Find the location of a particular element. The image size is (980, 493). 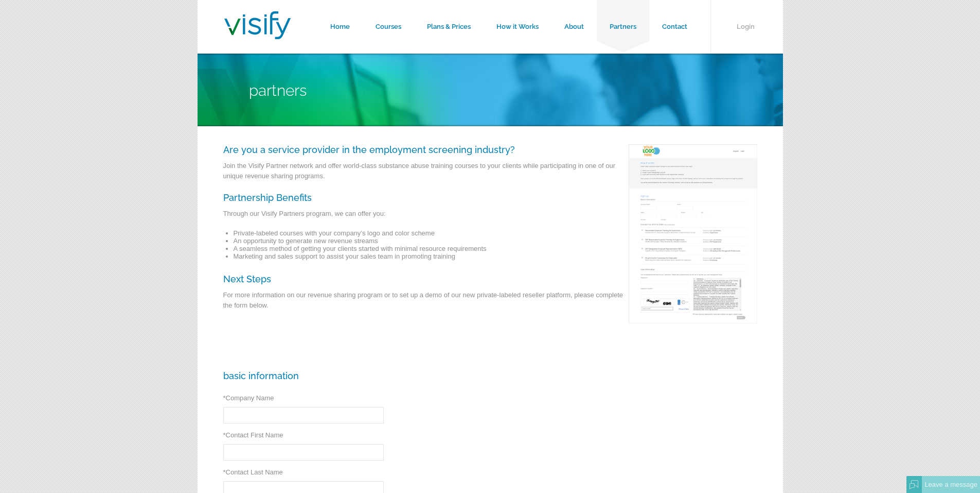

img: Offline is located at coordinates (914, 485).